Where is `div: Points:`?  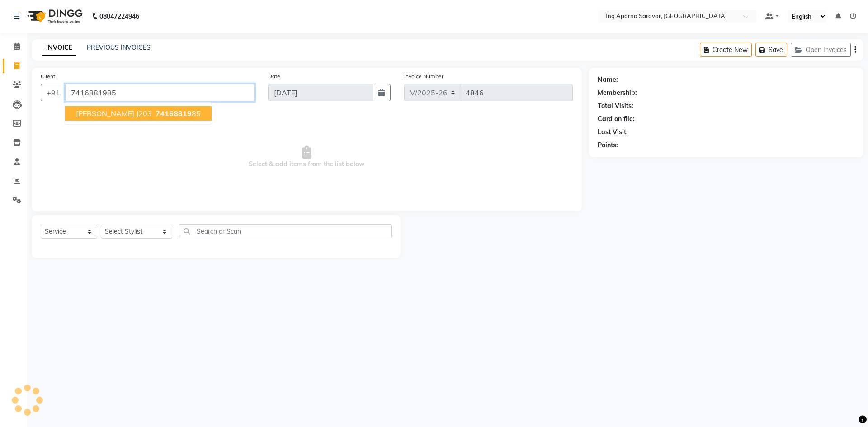
div: Points: is located at coordinates (607, 145).